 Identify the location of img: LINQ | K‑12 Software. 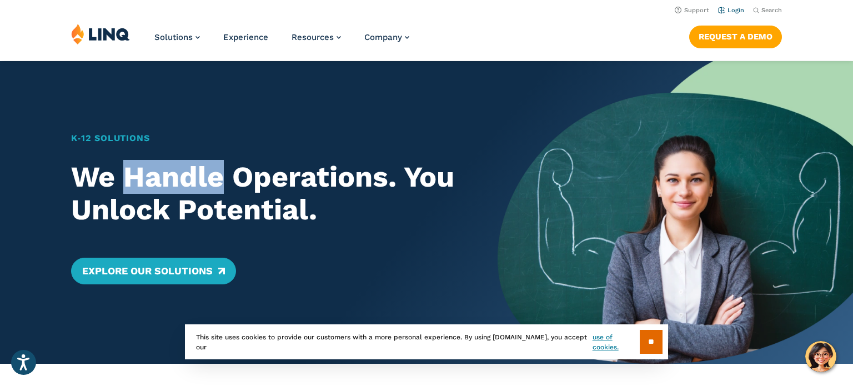
(100, 34).